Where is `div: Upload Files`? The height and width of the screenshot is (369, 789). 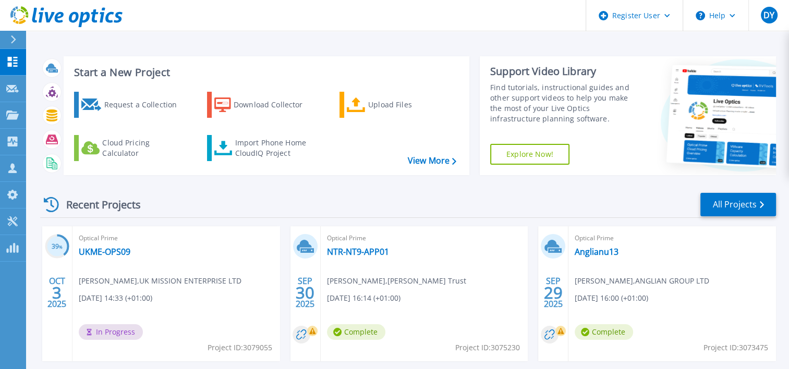
div: Upload Files is located at coordinates (410, 105).